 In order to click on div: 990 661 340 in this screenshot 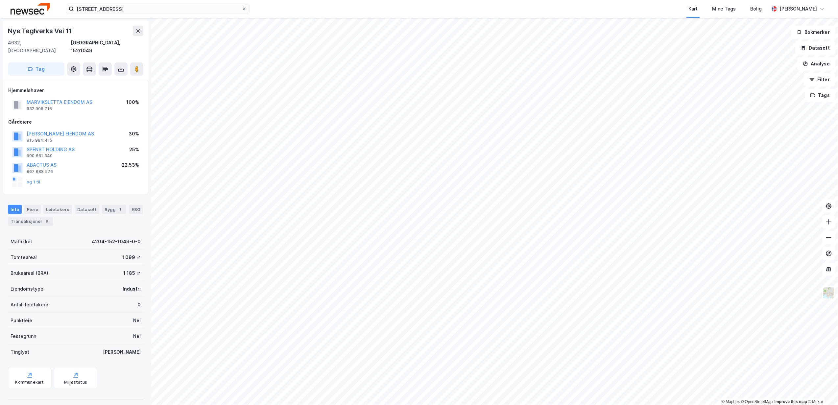, I will do `click(39, 156)`.